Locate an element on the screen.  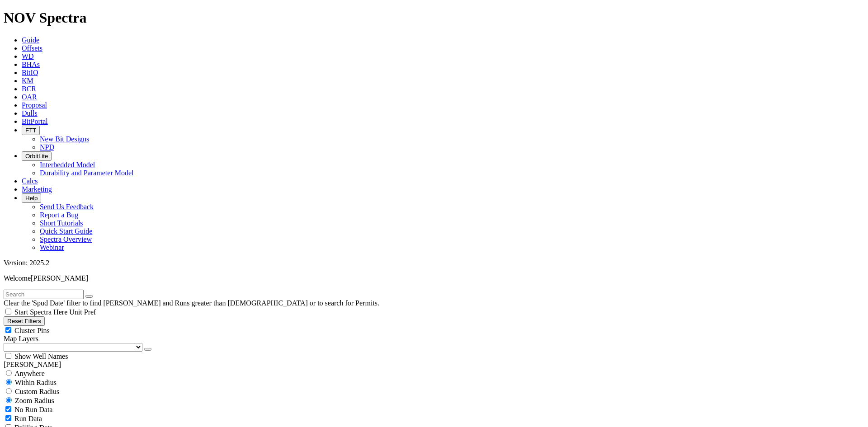
span: WD is located at coordinates (28, 56).